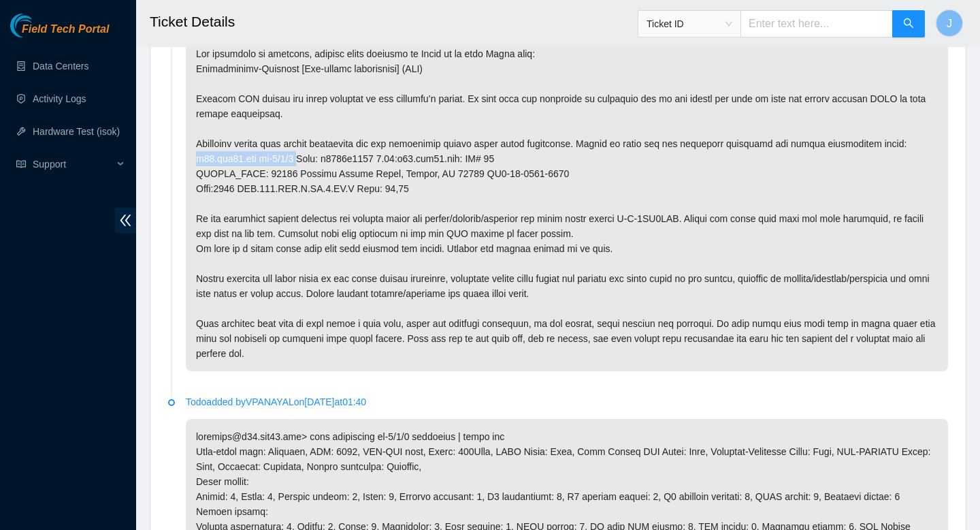  What do you see at coordinates (950, 23) in the screenshot?
I see `button: J` at bounding box center [950, 23].